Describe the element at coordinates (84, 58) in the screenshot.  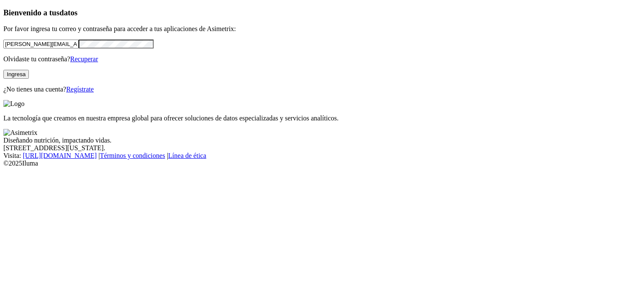
I see `a: Recuperar` at that location.